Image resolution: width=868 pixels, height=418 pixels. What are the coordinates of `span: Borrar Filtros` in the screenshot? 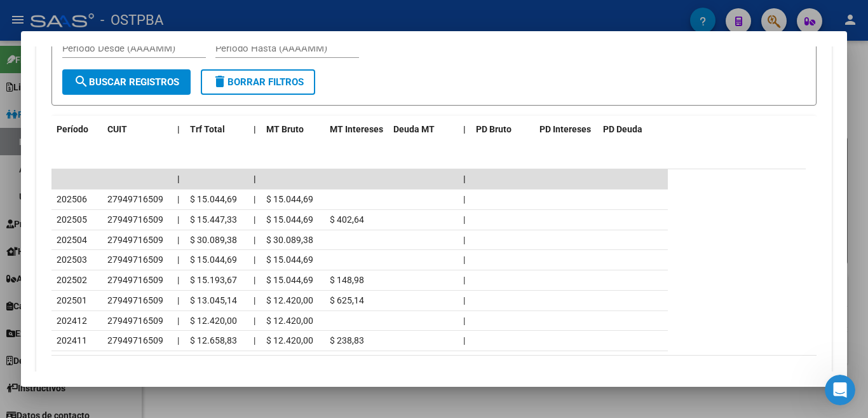 It's located at (258, 82).